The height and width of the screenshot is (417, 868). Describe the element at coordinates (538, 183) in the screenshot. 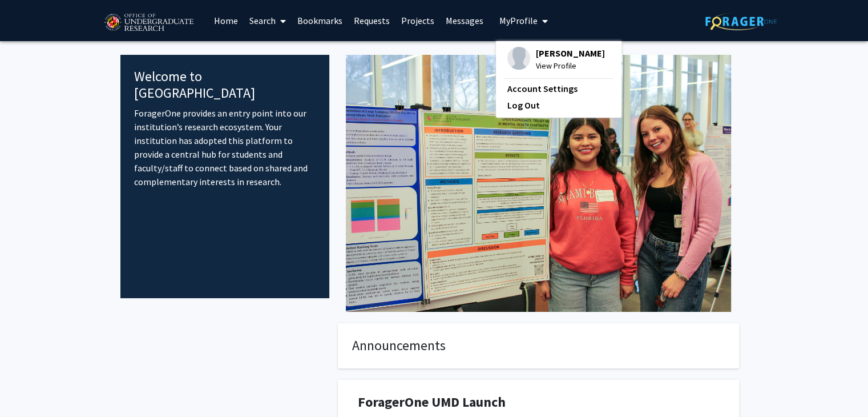

I see `img: Cover Image` at that location.